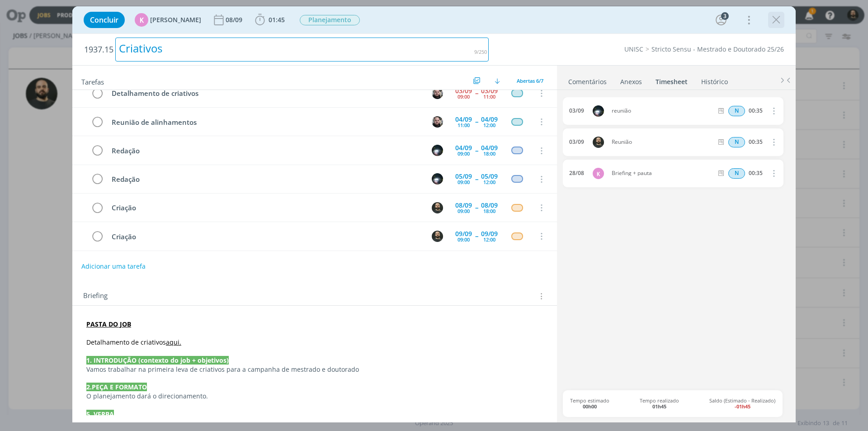 This screenshot has height=431, width=868. I want to click on strong: PASTA DO JOB, so click(108, 324).